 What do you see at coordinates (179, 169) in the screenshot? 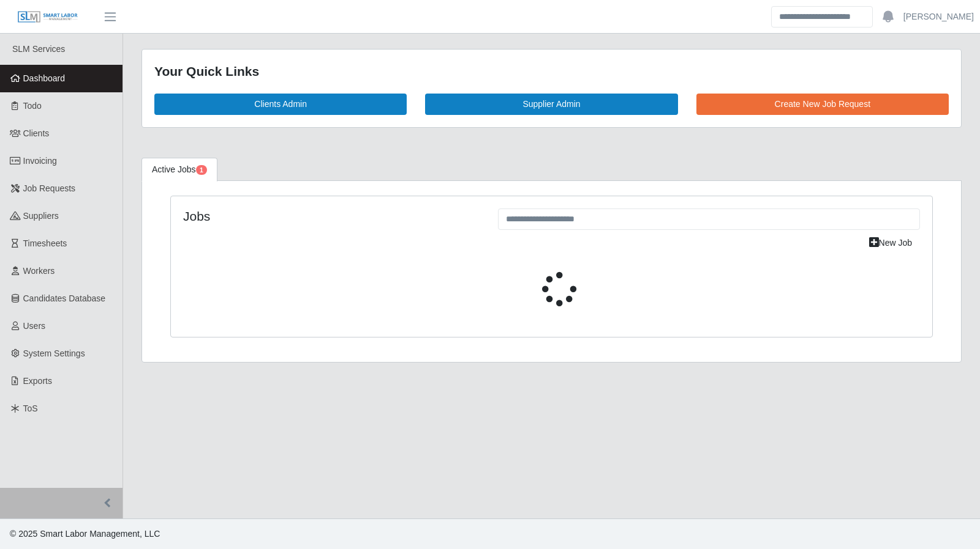
I see `a: Active Jobs` at bounding box center [179, 169].